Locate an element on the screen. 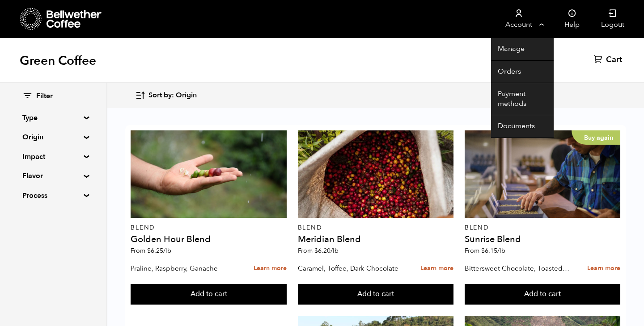 This screenshot has width=644, height=326. summary: Impact is located at coordinates (54, 157).